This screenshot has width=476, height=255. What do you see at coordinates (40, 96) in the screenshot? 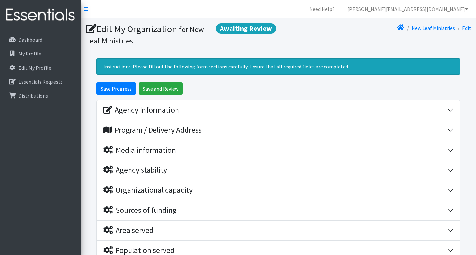
I see `a: Distributions` at bounding box center [40, 96].